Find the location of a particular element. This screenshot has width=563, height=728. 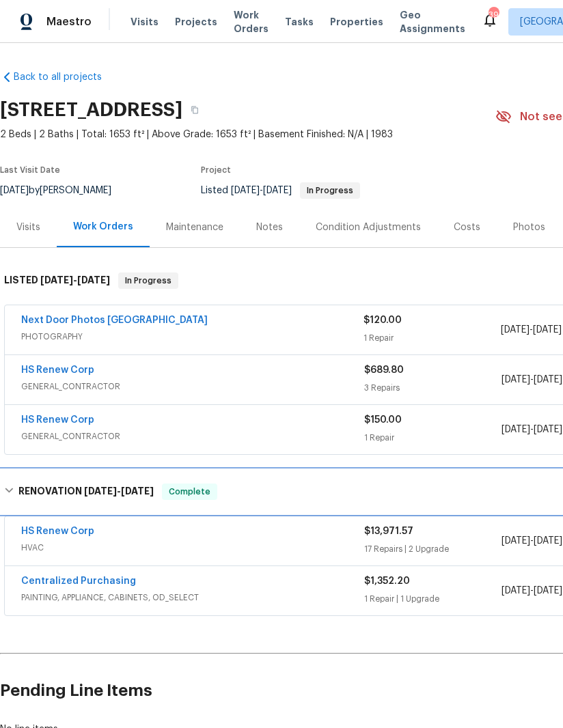

h6: LISTED is located at coordinates (57, 280).